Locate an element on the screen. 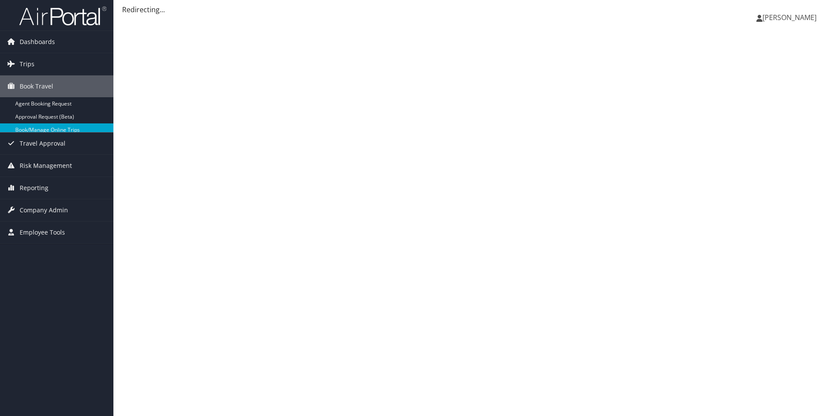 The image size is (834, 416). span: Book Travel is located at coordinates (36, 86).